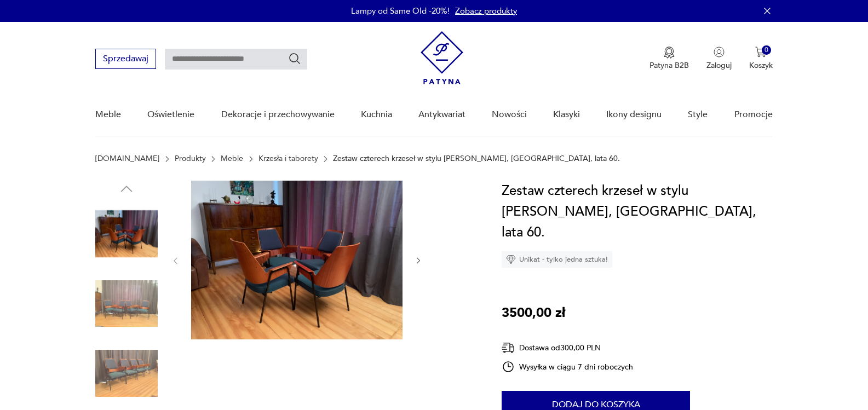 Image resolution: width=868 pixels, height=410 pixels. Describe the element at coordinates (377, 115) in the screenshot. I see `a: Kuchnia` at that location.